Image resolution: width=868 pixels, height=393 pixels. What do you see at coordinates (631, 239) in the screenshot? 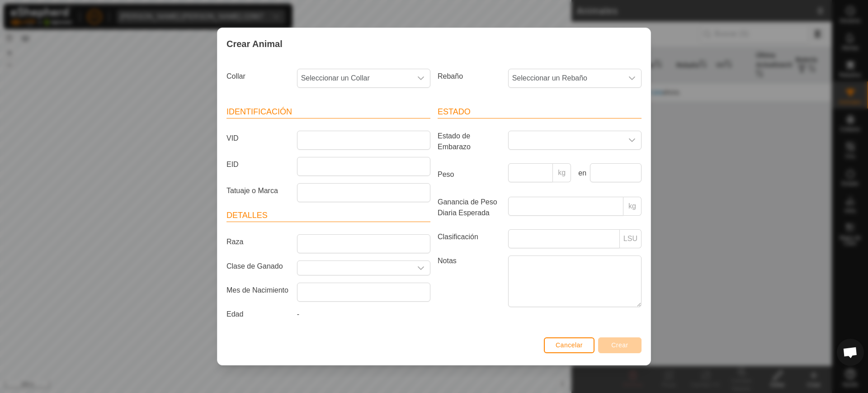
I see `p-inputgroup-addon: LSU` at bounding box center [631, 239].